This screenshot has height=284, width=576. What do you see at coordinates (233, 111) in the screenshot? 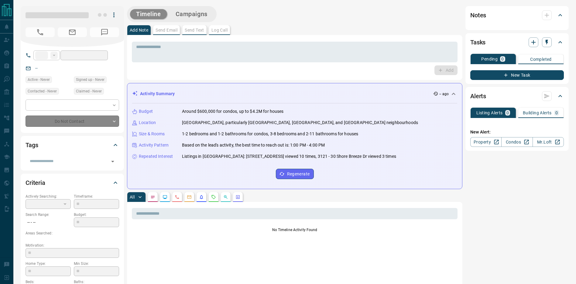
I see `p: Around $600,000 for condos, up to $4.2M for houses` at bounding box center [233, 111].